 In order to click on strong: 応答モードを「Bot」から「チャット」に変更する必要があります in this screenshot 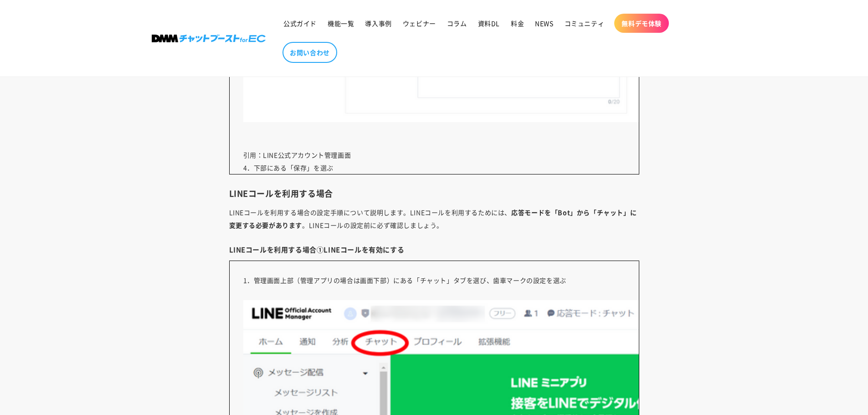, I will do `click(433, 219)`.